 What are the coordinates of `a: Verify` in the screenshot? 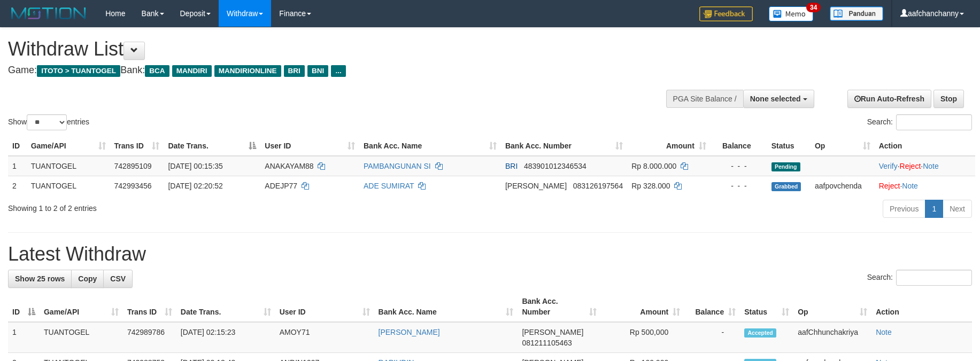 It's located at (888, 166).